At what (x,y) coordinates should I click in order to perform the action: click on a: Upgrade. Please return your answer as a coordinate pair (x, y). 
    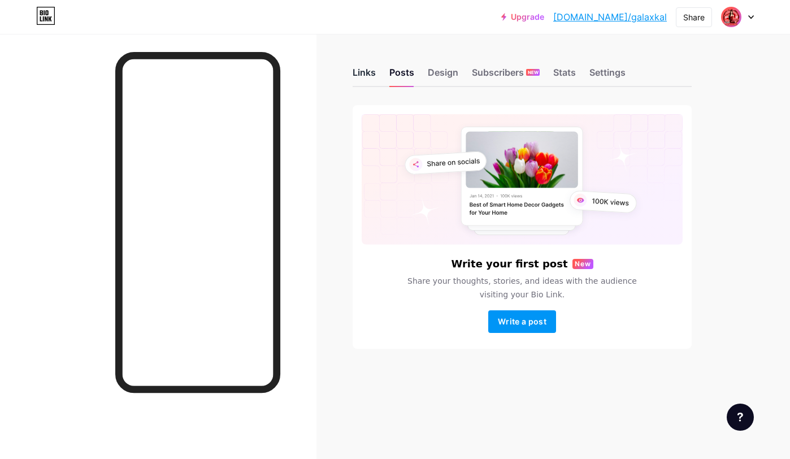
    Looking at the image, I should click on (523, 17).